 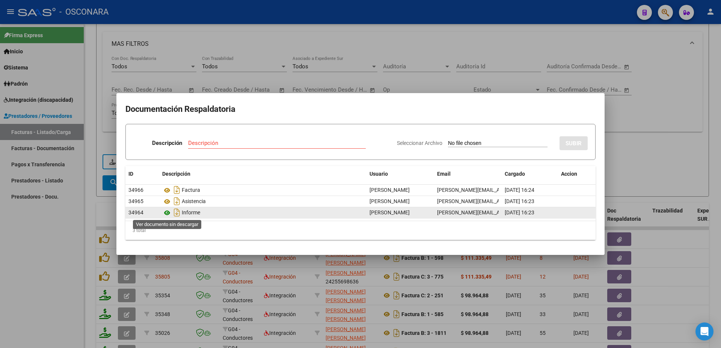 I want to click on datatable-header-cell: Descripción, so click(x=263, y=174).